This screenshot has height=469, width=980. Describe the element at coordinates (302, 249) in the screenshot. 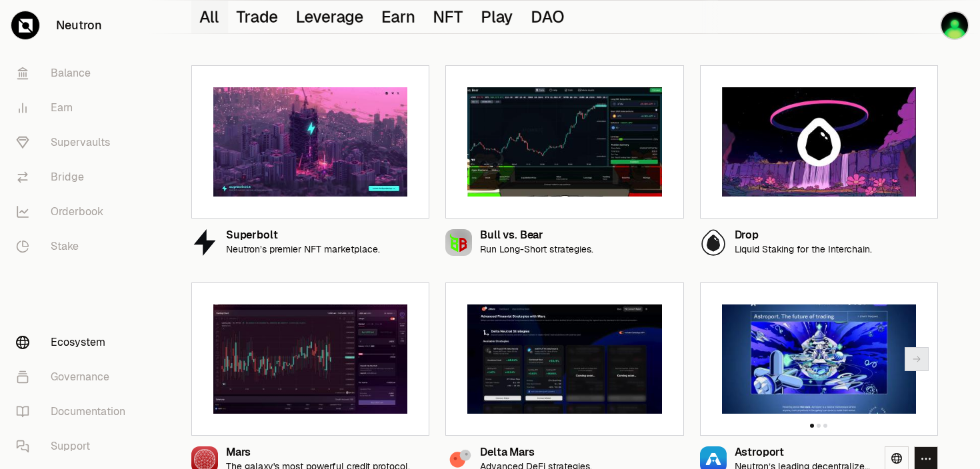

I see `p: Neutron’s premier NFT marketplace.` at that location.